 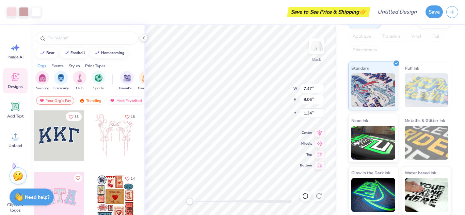 What do you see at coordinates (74, 53) in the screenshot?
I see `button: football` at bounding box center [74, 53].